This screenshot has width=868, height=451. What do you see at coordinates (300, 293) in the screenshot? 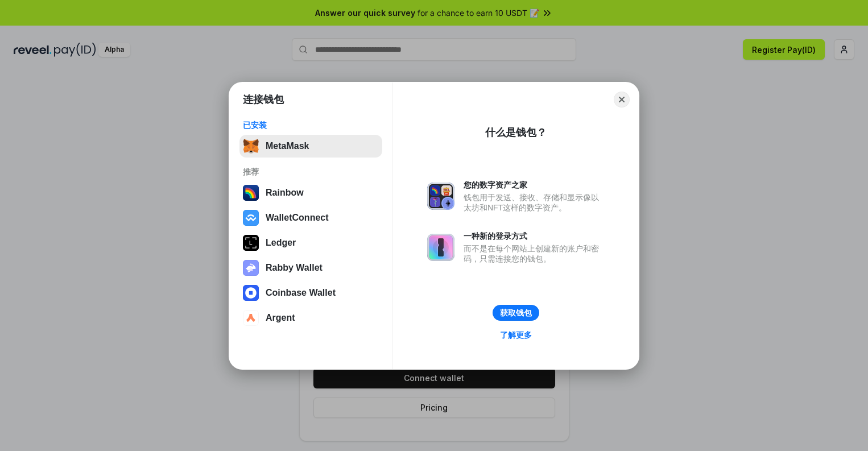
I see `div: Coinbase Wallet` at bounding box center [300, 293].